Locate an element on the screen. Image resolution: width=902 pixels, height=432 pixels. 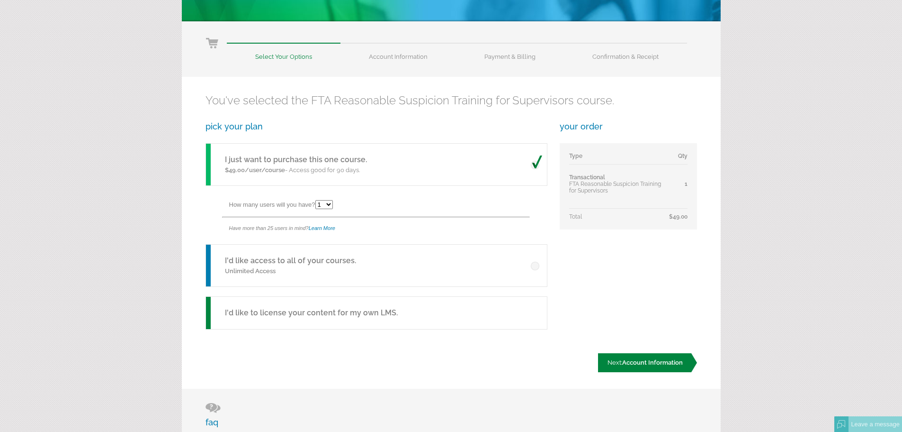
h5: I just want to purchase this one course. is located at coordinates (296, 160).